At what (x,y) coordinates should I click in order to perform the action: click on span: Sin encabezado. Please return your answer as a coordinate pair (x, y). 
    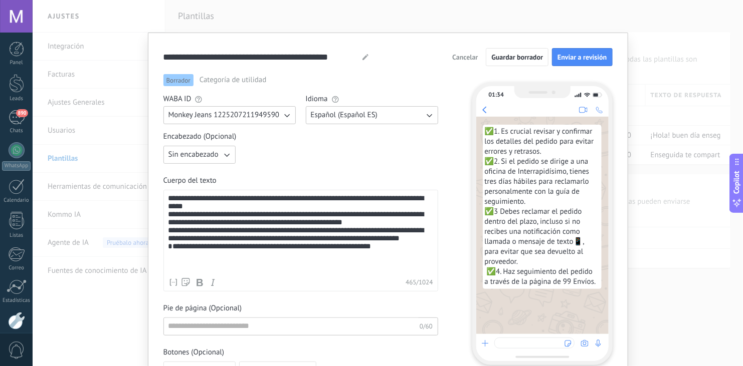
    Looking at the image, I should click on (194, 155).